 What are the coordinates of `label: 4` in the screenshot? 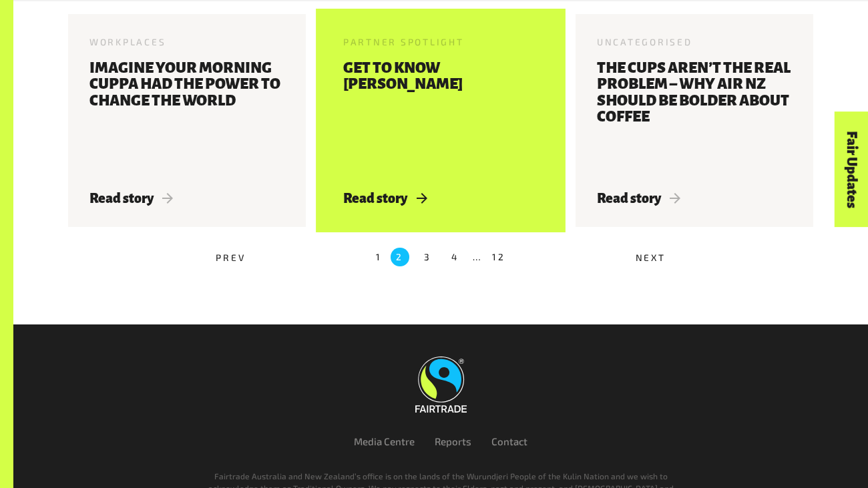 It's located at (454, 256).